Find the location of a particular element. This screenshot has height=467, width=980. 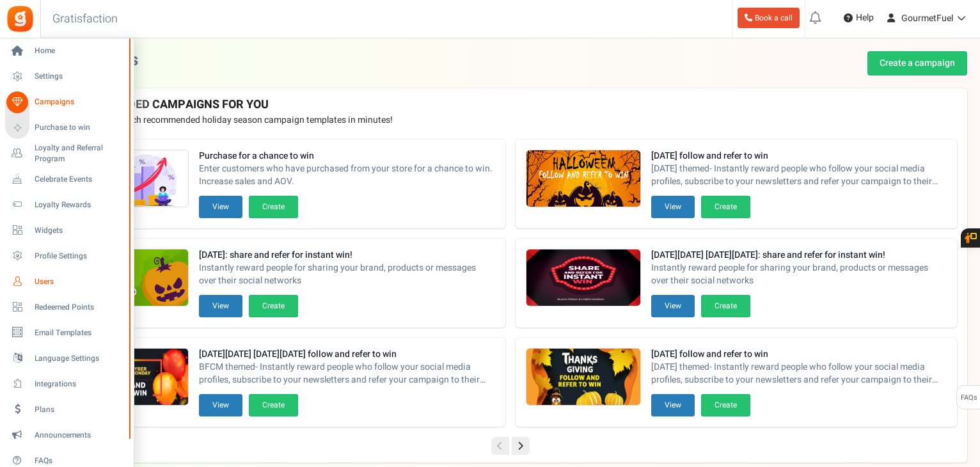

a: Integrations is located at coordinates (67, 384).